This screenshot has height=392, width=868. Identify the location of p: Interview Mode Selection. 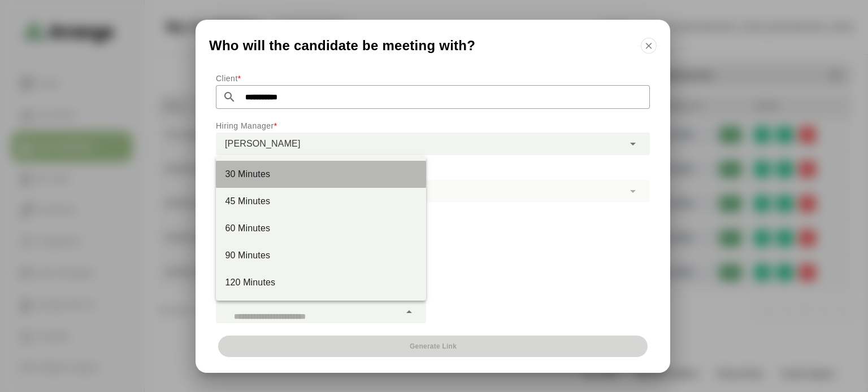
(432, 223).